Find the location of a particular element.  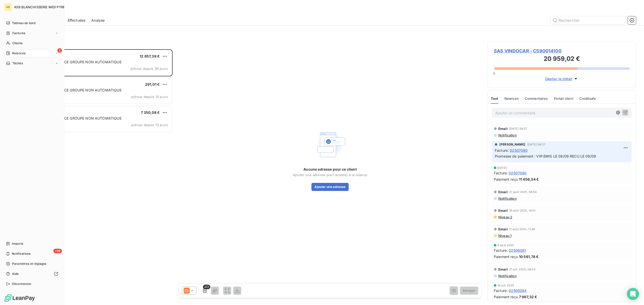

span: Aide is located at coordinates (15, 274).